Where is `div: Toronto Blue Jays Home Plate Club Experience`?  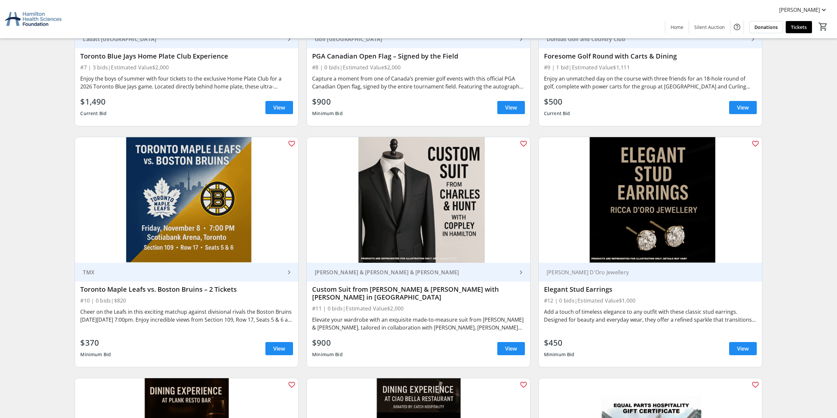 div: Toronto Blue Jays Home Plate Club Experience is located at coordinates (187, 56).